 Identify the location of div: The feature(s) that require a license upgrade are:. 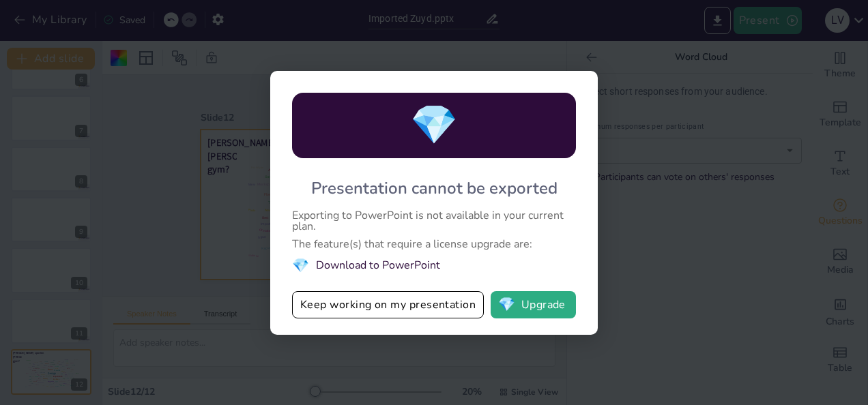
(434, 244).